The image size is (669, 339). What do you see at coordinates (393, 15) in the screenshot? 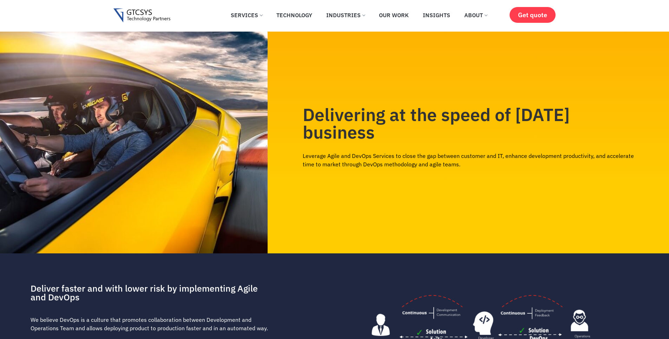
I see `a: Our Work` at bounding box center [393, 15].